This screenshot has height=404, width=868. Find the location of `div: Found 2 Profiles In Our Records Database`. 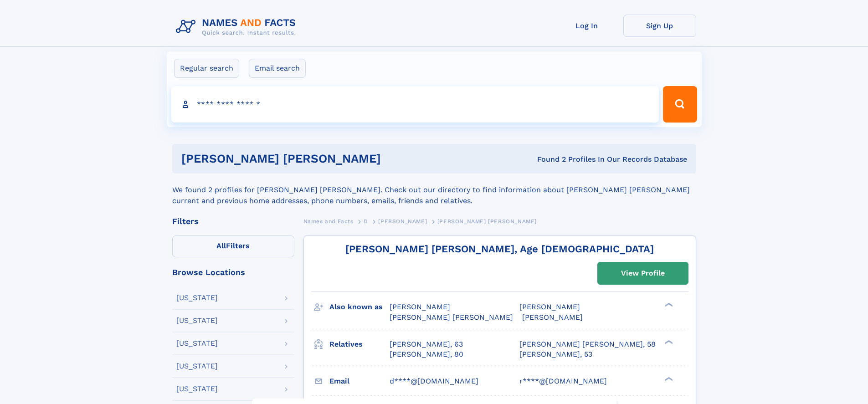

div: Found 2 Profiles In Our Records Database is located at coordinates (573, 160).